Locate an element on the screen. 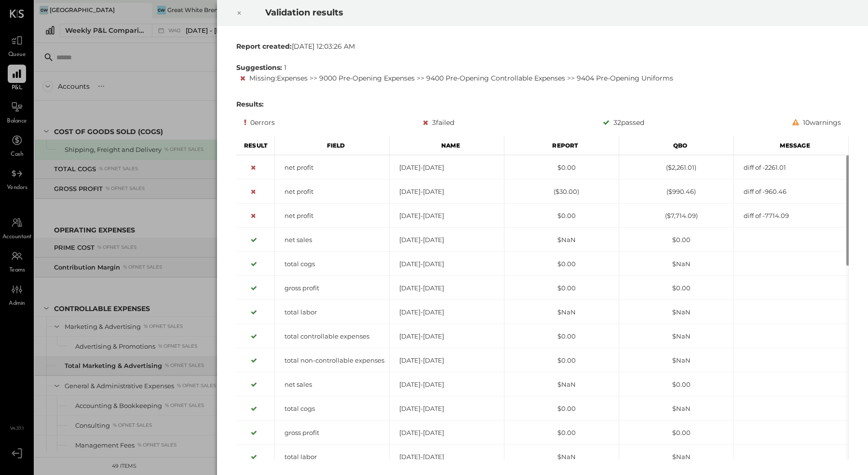 Image resolution: width=868 pixels, height=475 pixels. div: 3 failed is located at coordinates (438, 122).